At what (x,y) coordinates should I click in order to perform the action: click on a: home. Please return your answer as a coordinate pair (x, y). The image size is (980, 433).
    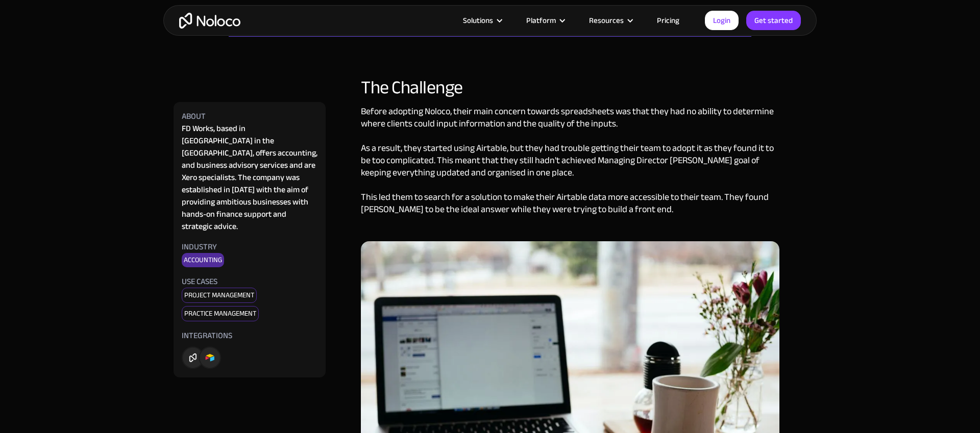
    Looking at the image, I should click on (210, 20).